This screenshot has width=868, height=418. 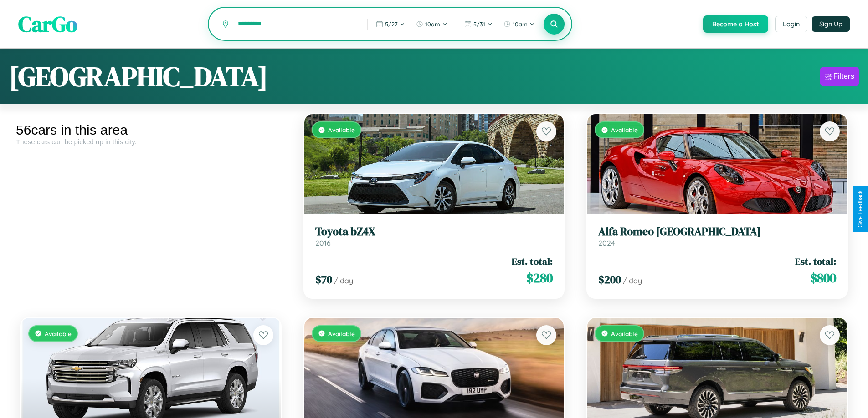 What do you see at coordinates (480, 24) in the screenshot?
I see `span: 5 / 31` at bounding box center [480, 24].